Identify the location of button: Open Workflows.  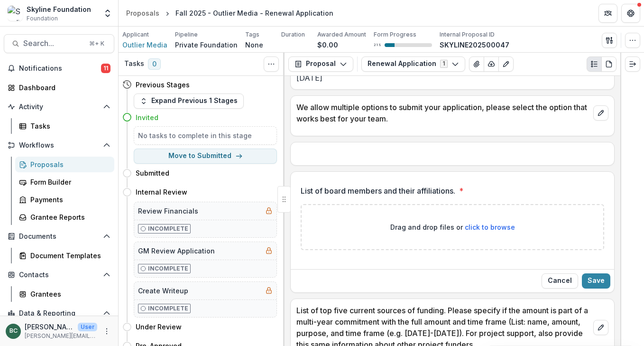
(59, 145).